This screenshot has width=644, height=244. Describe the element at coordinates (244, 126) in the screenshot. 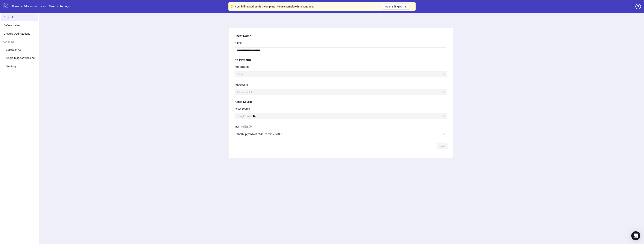

I see `label: Main Folder` at that location.